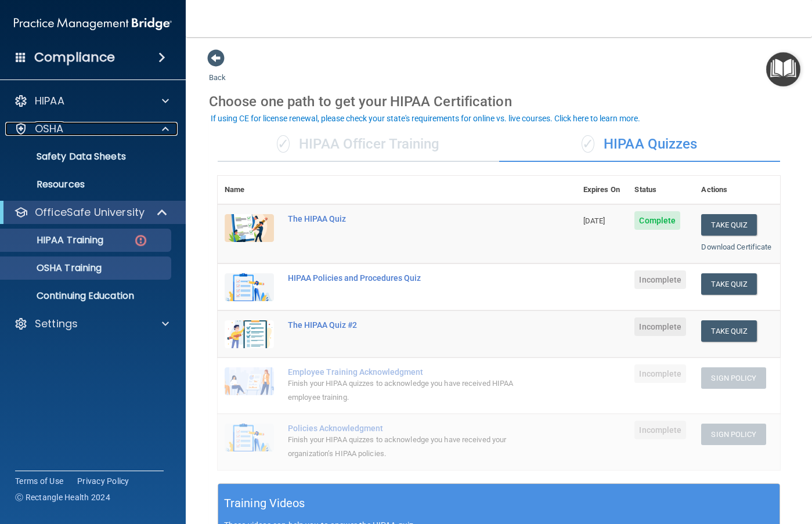  I want to click on div: HIPAA Policies and Procedures Quiz, so click(403, 278).